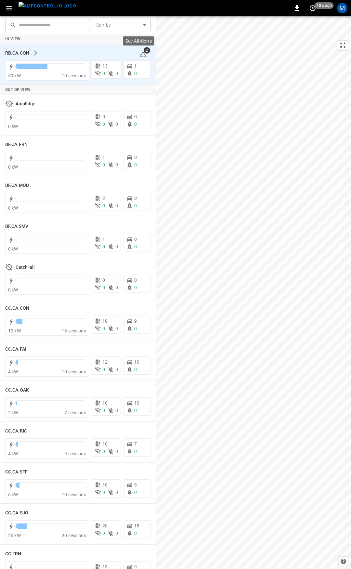 The image size is (351, 569). I want to click on span: 59 kW, so click(14, 76).